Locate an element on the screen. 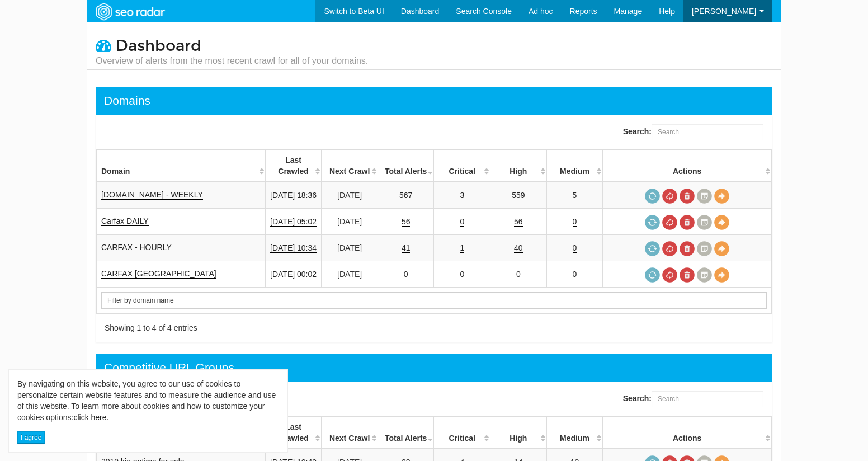  span: Dashboard is located at coordinates (158, 46).